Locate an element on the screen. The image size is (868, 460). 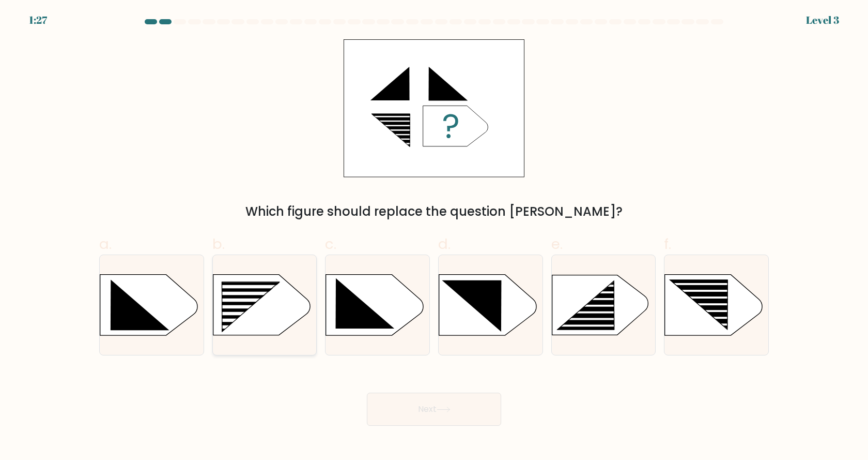
span: f. is located at coordinates (667, 243).